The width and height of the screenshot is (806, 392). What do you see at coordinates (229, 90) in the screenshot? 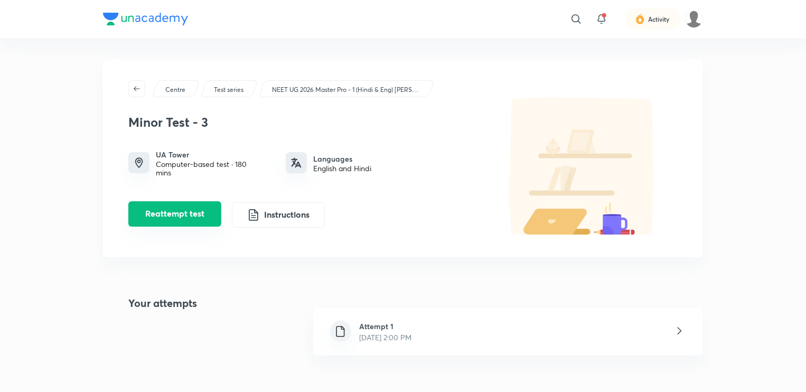
I see `p: Test series` at bounding box center [229, 90].